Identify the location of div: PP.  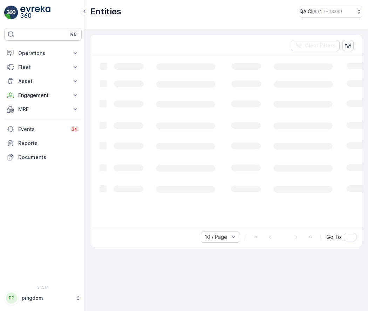
(12, 298).